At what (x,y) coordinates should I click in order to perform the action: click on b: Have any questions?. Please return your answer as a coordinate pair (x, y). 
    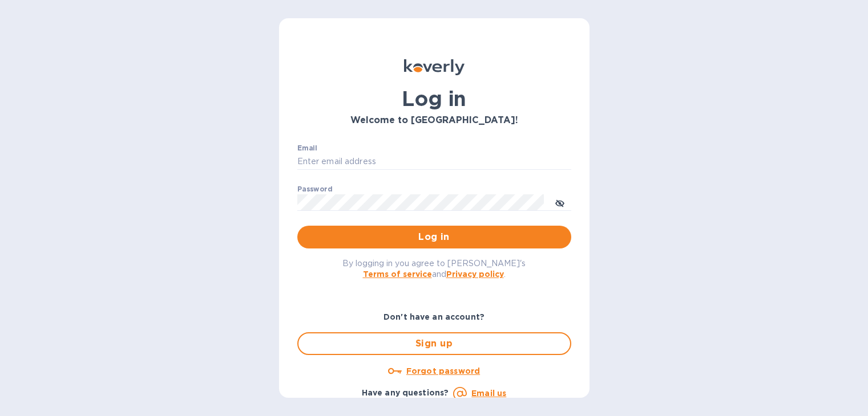
    Looking at the image, I should click on (405, 393).